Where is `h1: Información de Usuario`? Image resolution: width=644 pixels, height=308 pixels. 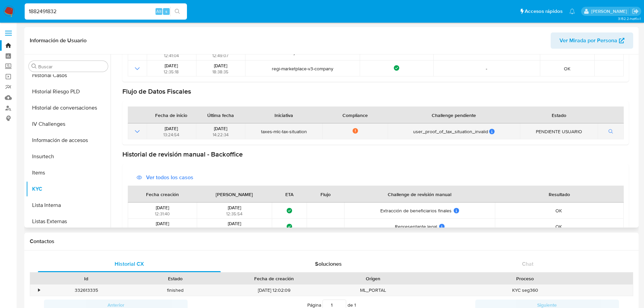
h1: Información de Usuario is located at coordinates (58, 41).